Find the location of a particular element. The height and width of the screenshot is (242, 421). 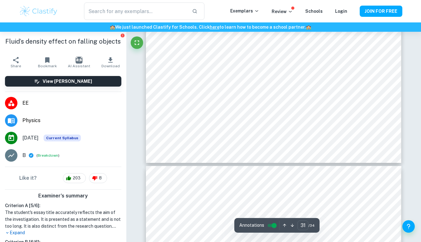

button: Breakdown is located at coordinates (48, 155).